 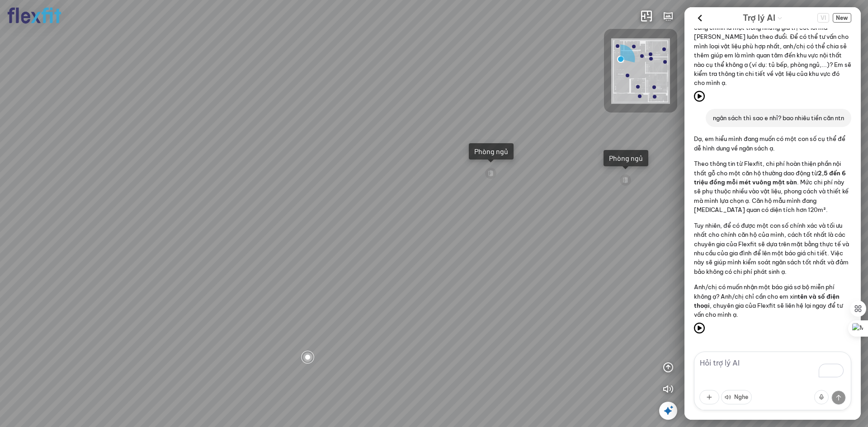 I want to click on span: VI, so click(x=823, y=18).